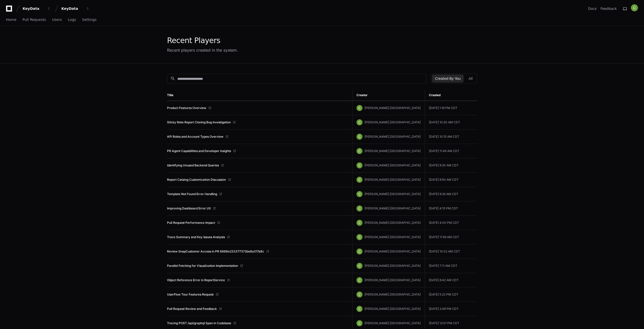 The image size is (644, 329). Describe the element at coordinates (187, 108) in the screenshot. I see `a: Product Features Overview` at that location.